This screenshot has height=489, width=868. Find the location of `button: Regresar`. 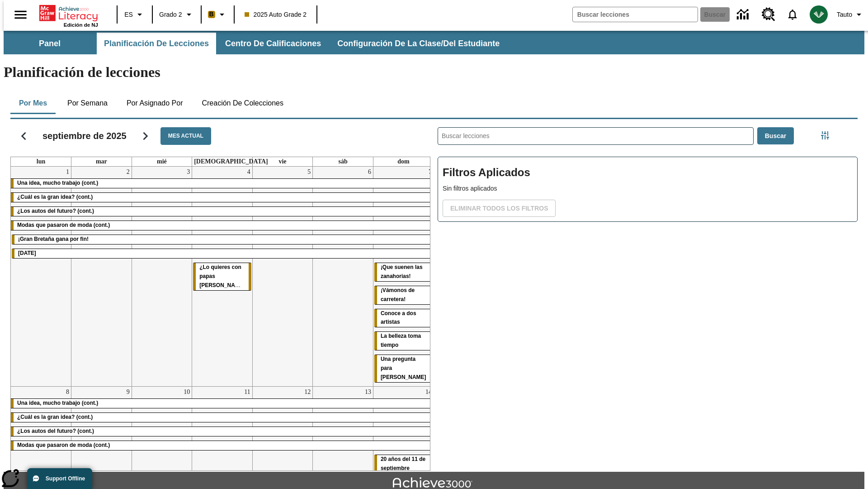

button: Regresar is located at coordinates (24, 136).